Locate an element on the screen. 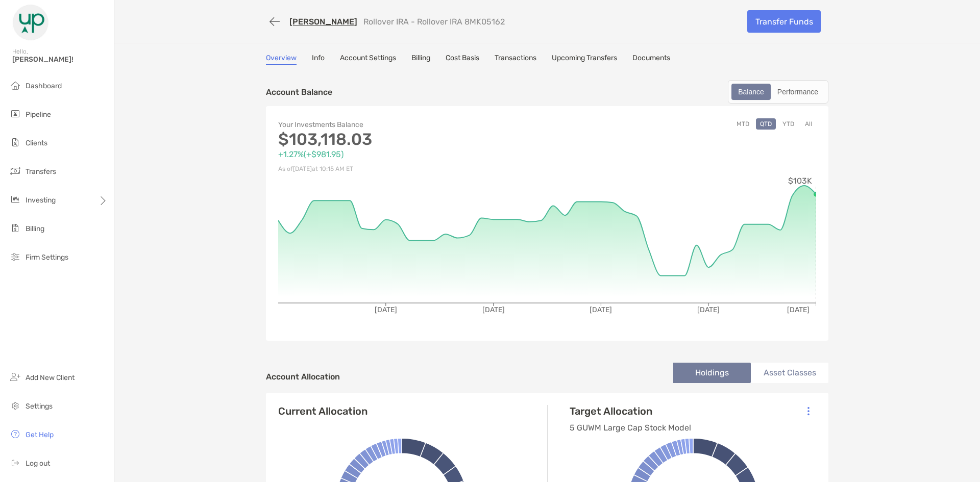  img: pipeline icon is located at coordinates (15, 114).